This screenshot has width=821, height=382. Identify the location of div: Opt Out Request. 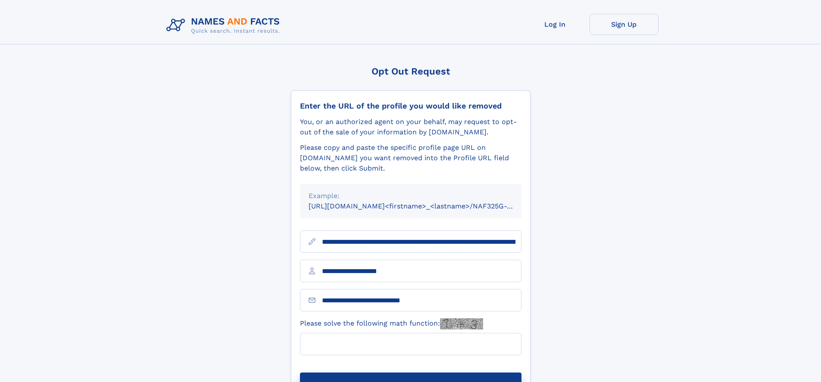
(411, 71).